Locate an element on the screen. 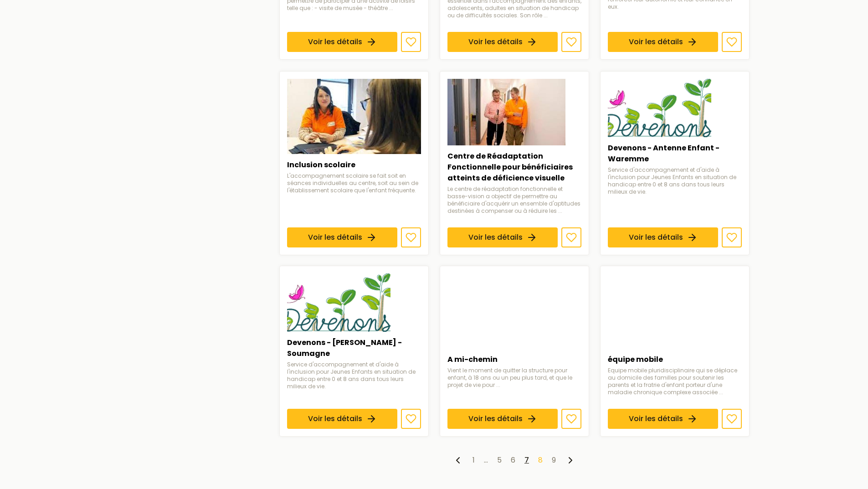  a: 5 is located at coordinates (499, 460).